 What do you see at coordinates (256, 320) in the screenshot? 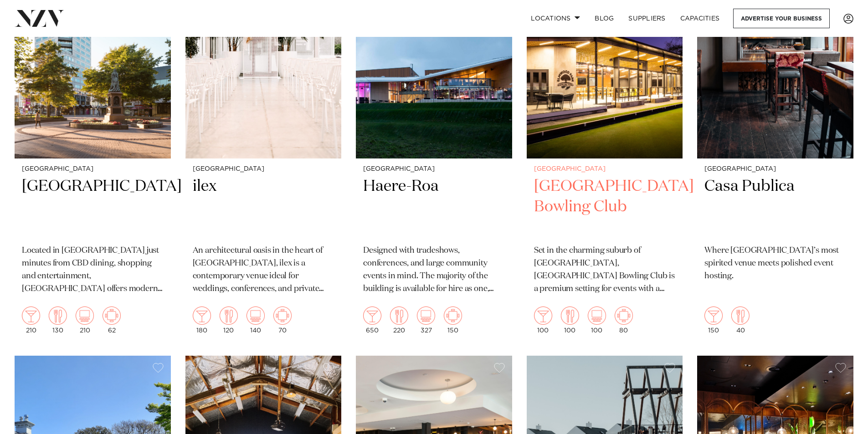
I see `div: 140` at bounding box center [256, 320].